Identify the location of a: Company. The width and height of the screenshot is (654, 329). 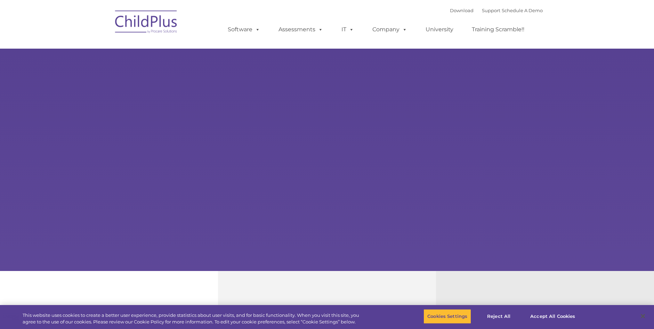
(390, 30).